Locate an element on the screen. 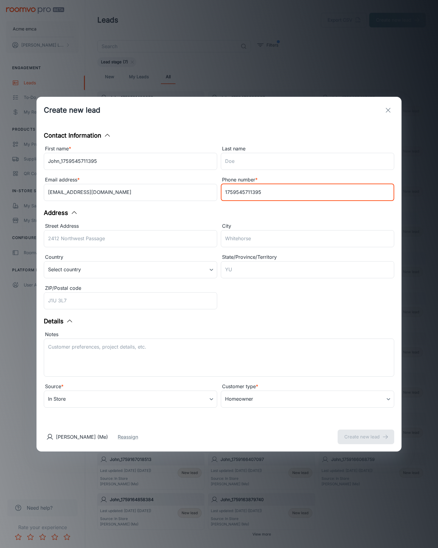 This screenshot has width=438, height=548. input: Whitehorse is located at coordinates (308, 239).